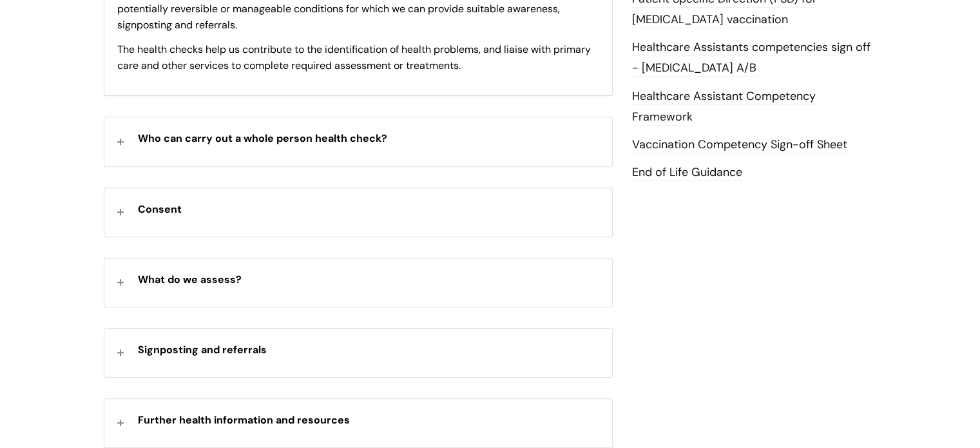  Describe the element at coordinates (740, 145) in the screenshot. I see `a: Vaccination Competency Sign-off Sheet` at that location.